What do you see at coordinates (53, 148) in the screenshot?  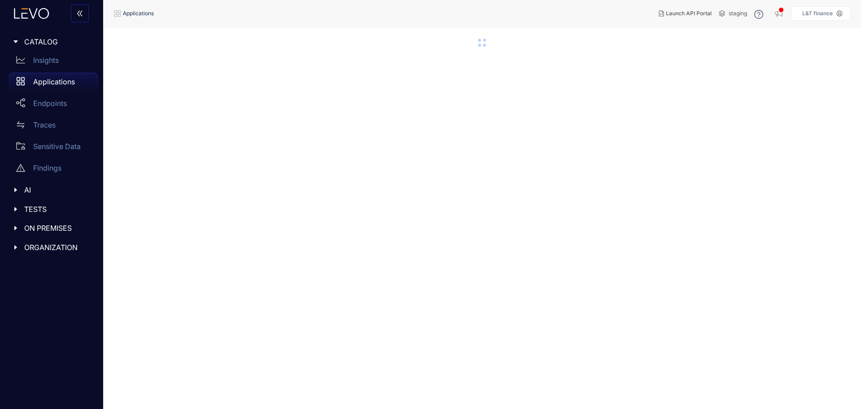 I see `a: Sensitive Data` at bounding box center [53, 148].